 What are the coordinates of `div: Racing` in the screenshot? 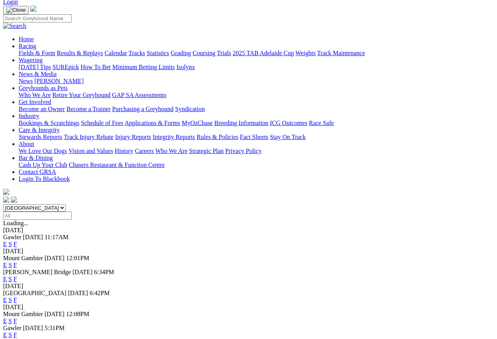 It's located at (256, 53).